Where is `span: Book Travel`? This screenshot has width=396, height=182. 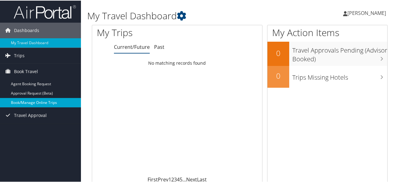
span: Book Travel is located at coordinates (26, 71).